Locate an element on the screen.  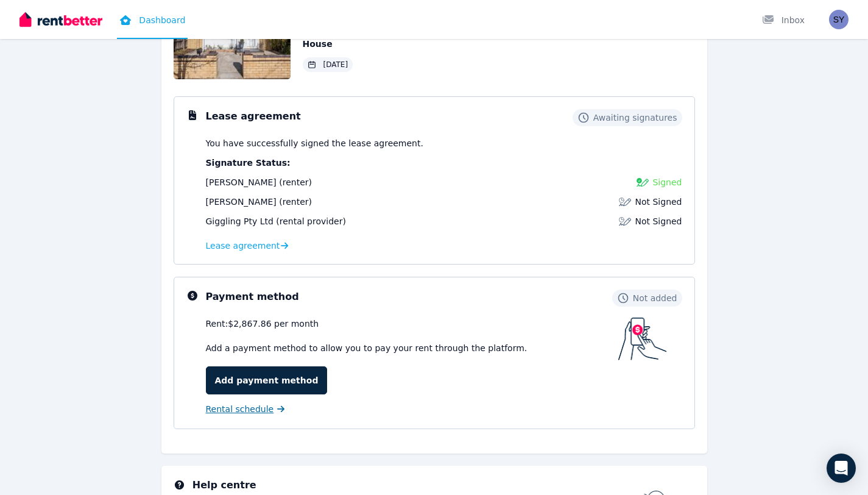
h3: Payment method is located at coordinates (252, 297).